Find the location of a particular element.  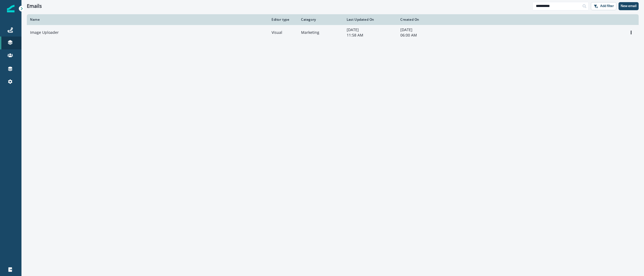

p: Image Uploader is located at coordinates (44, 33).